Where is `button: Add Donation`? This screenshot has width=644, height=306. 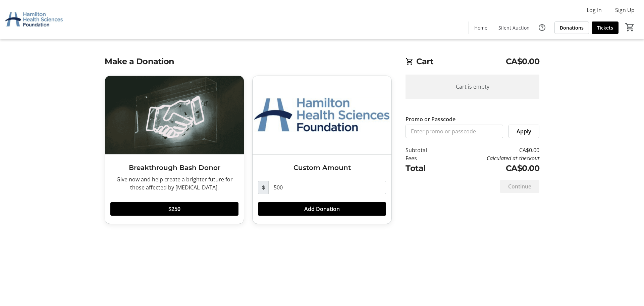 button: Add Donation is located at coordinates (322, 209).